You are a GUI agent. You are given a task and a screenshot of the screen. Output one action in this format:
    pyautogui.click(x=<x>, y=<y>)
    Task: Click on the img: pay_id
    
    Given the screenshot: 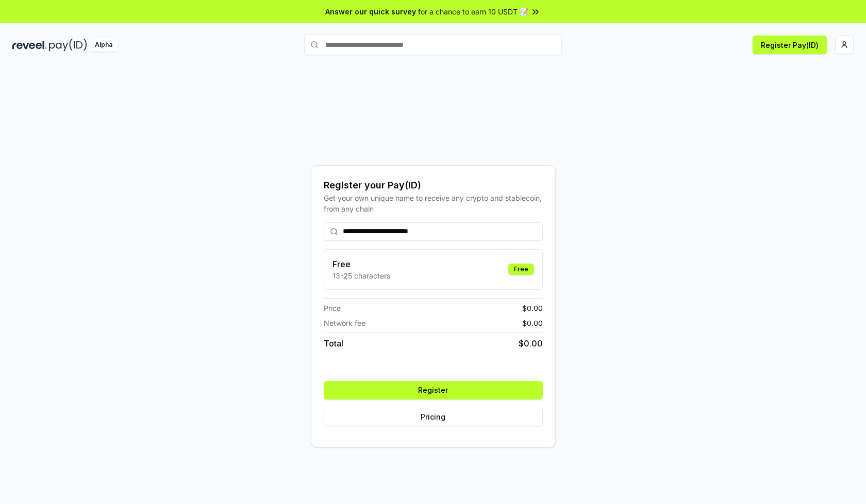 What is the action you would take?
    pyautogui.click(x=68, y=44)
    